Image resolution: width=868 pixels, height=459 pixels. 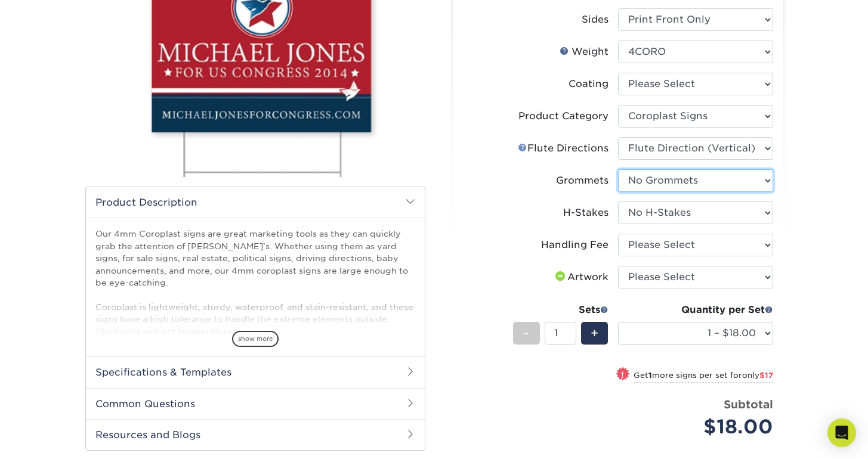 What do you see at coordinates (588, 84) in the screenshot?
I see `div: Coating` at bounding box center [588, 84].